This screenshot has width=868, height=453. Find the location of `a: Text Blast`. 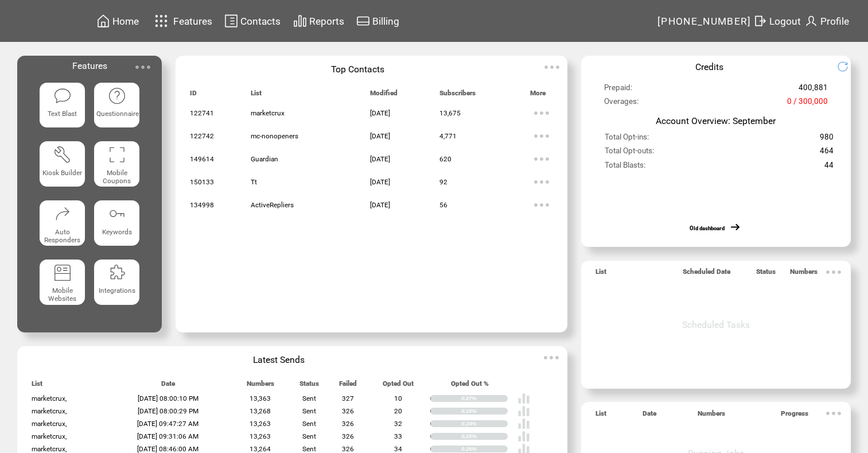

a: Text Blast is located at coordinates (62, 108).